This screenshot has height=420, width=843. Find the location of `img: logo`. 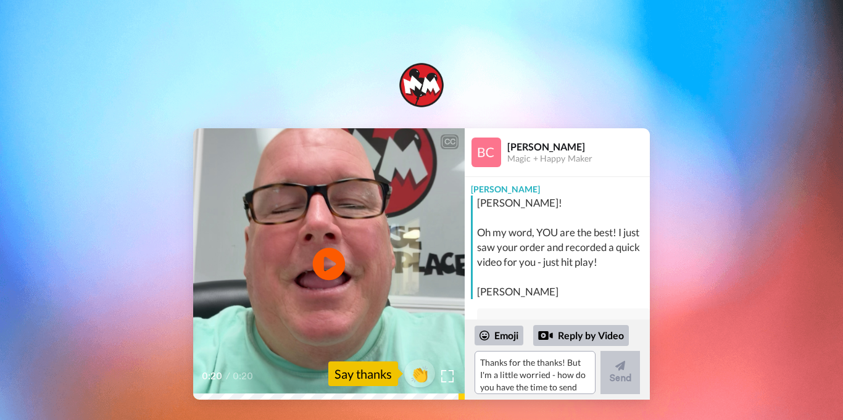

img: logo is located at coordinates (421, 85).